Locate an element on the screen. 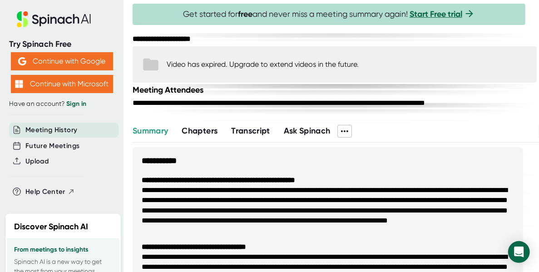 This screenshot has height=272, width=539. button: Transcript is located at coordinates (250, 131).